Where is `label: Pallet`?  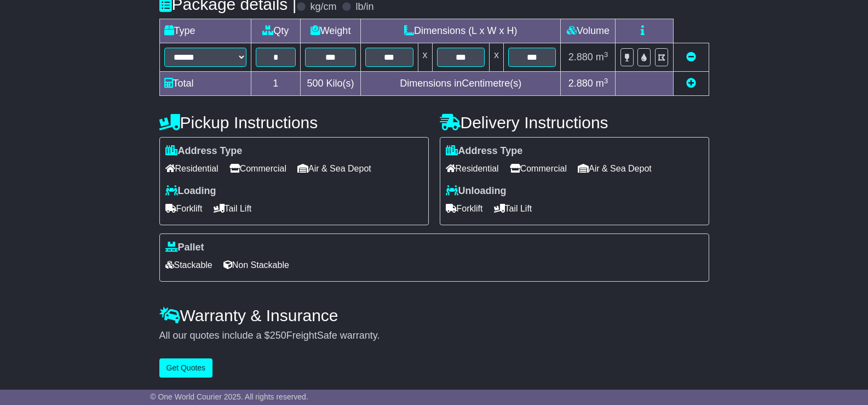 label: Pallet is located at coordinates (185, 247).